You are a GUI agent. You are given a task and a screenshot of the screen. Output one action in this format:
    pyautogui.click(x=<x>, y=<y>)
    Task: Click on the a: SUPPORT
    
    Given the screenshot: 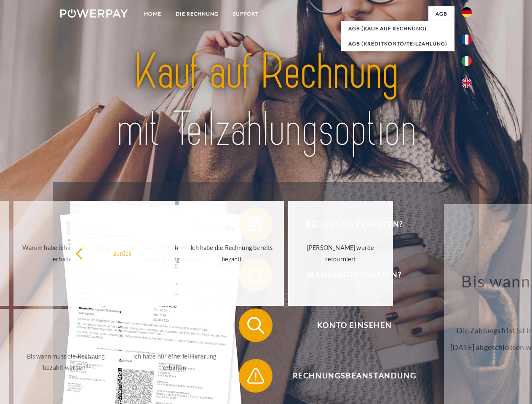 What is the action you would take?
    pyautogui.click(x=246, y=14)
    